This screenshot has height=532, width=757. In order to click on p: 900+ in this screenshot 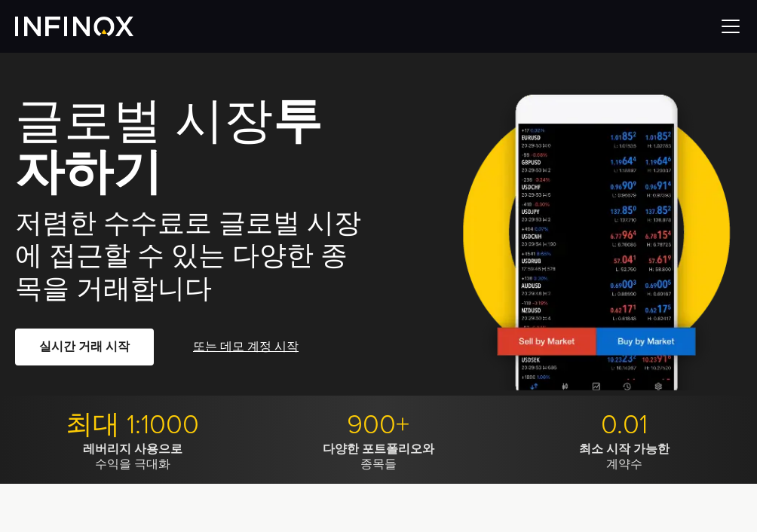, I will do `click(378, 425)`.